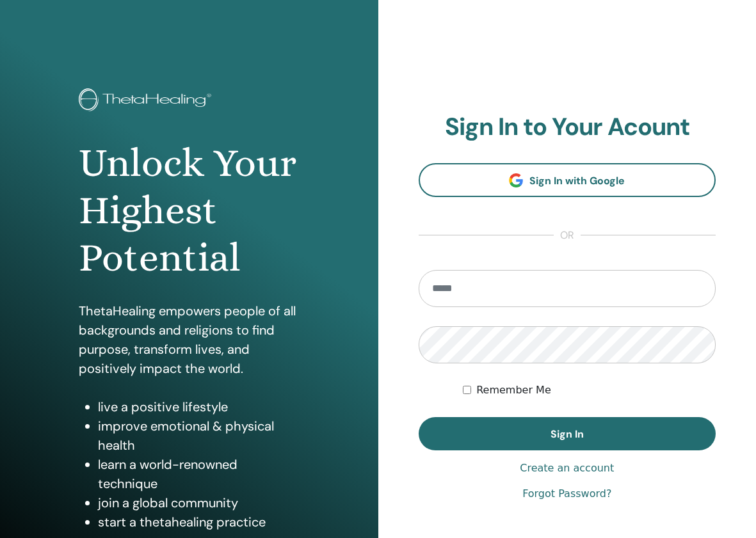 This screenshot has height=538, width=756. What do you see at coordinates (567, 468) in the screenshot?
I see `a: Create an account` at bounding box center [567, 468].